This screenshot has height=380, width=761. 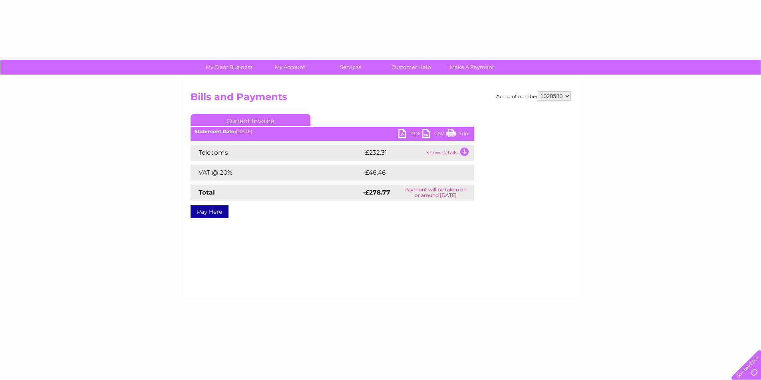 What do you see at coordinates (376, 192) in the screenshot?
I see `strong: -£278.77` at bounding box center [376, 192].